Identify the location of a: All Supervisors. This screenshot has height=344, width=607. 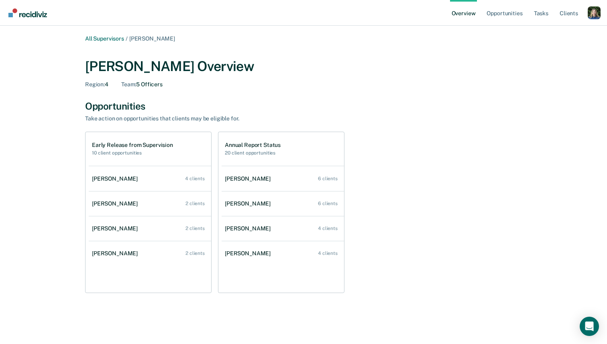
(104, 39).